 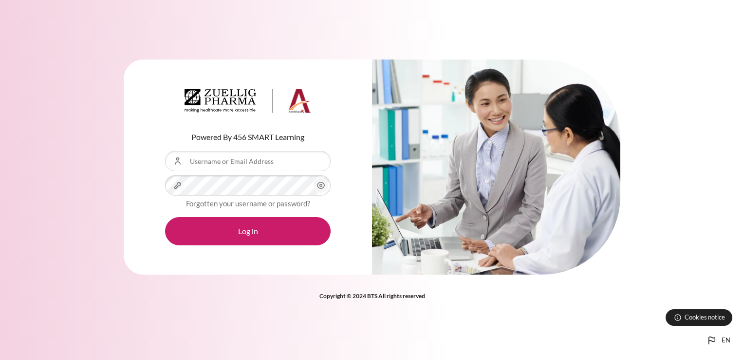 I want to click on strong: Copyright © 2024 BTS All rights reserved, so click(x=372, y=295).